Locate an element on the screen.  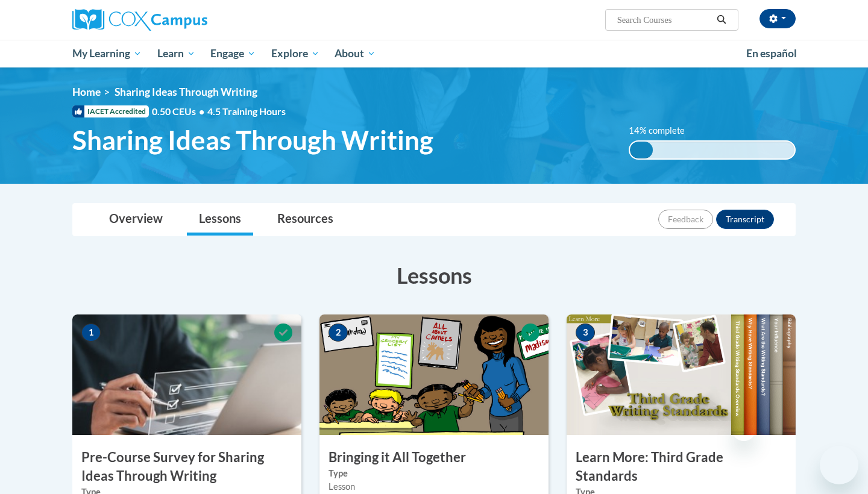
a: Overview is located at coordinates (136, 219).